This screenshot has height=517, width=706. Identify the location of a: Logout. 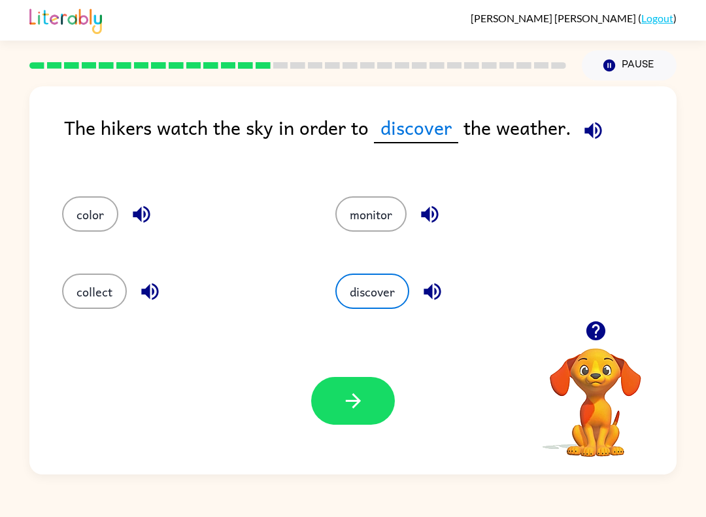
(657, 18).